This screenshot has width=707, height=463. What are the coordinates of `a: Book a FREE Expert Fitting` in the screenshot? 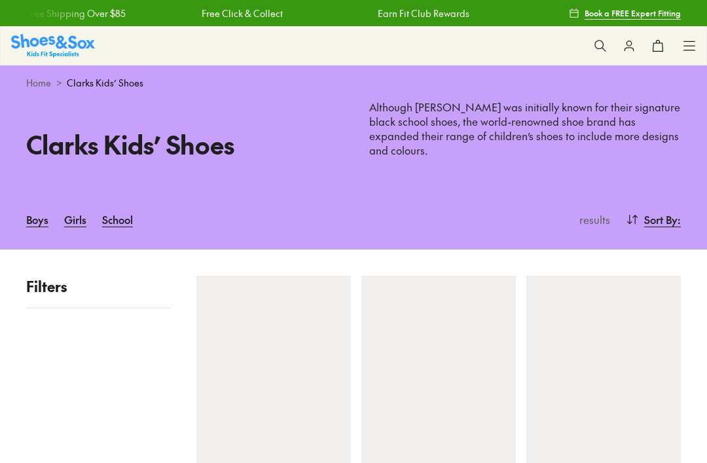 It's located at (624, 13).